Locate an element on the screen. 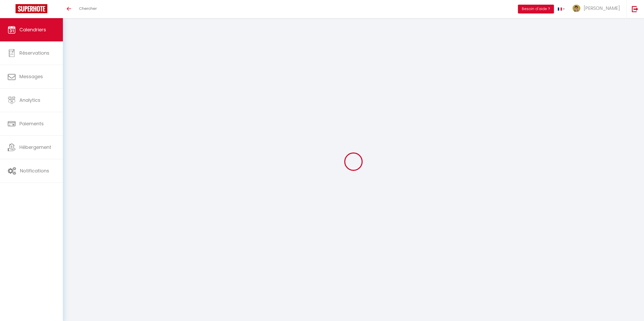 The height and width of the screenshot is (321, 644). span: Calendriers is located at coordinates (33, 29).